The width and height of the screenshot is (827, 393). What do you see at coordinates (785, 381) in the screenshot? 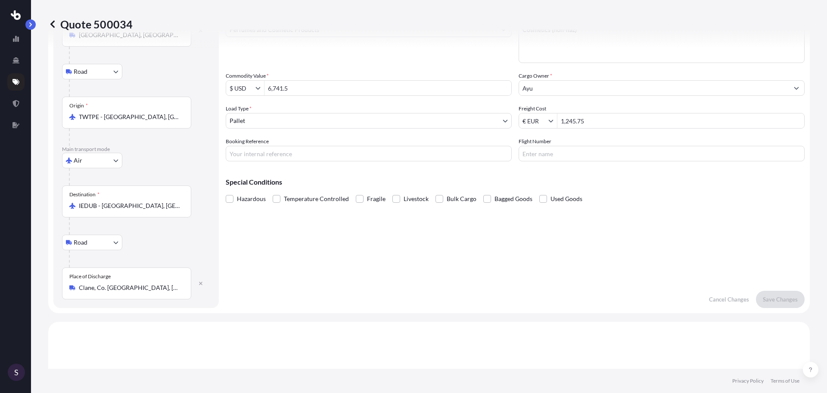
I see `a: Terms of Use` at bounding box center [785, 381].